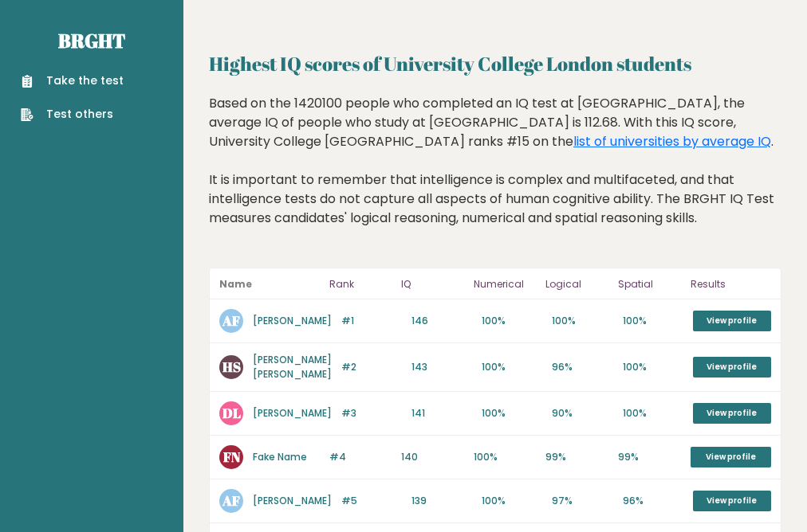 This screenshot has height=532, width=807. I want to click on p: Rank, so click(361, 285).